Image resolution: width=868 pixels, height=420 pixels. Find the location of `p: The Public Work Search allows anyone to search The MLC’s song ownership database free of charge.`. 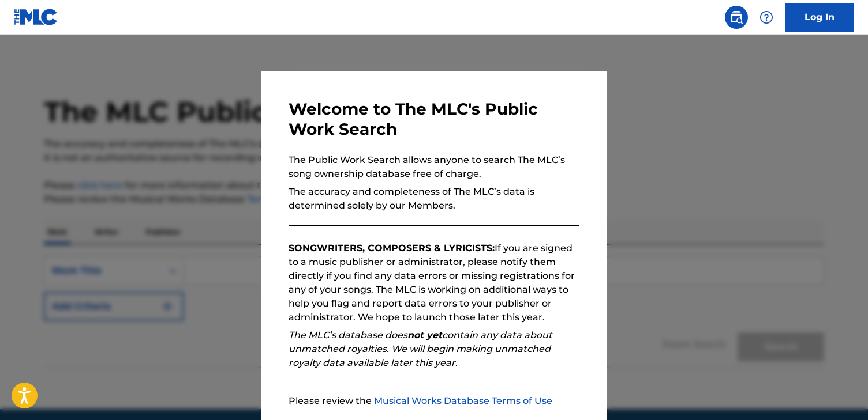

p: The Public Work Search allows anyone to search The MLC’s song ownership database free of charge. is located at coordinates (434, 168).